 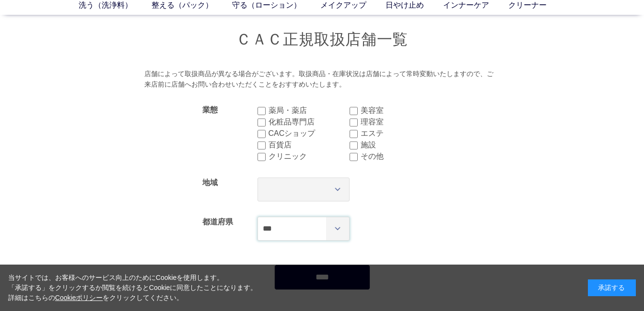 What do you see at coordinates (210, 110) in the screenshot?
I see `label: 業態` at bounding box center [210, 110].